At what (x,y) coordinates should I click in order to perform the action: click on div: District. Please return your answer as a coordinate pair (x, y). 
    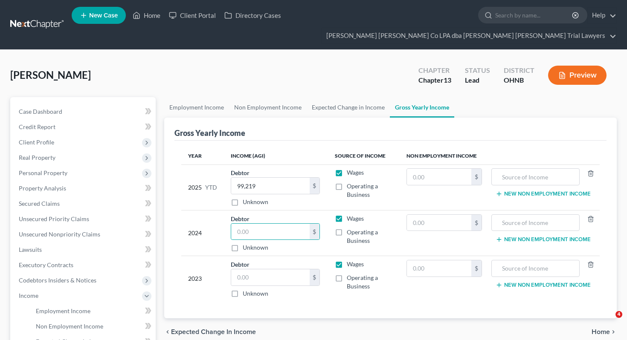
    Looking at the image, I should click on (519, 70).